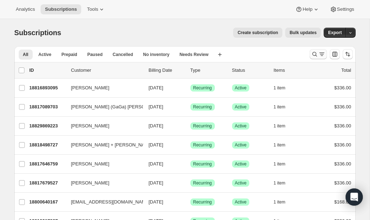  Describe the element at coordinates (25, 9) in the screenshot. I see `span: Analytics` at that location.